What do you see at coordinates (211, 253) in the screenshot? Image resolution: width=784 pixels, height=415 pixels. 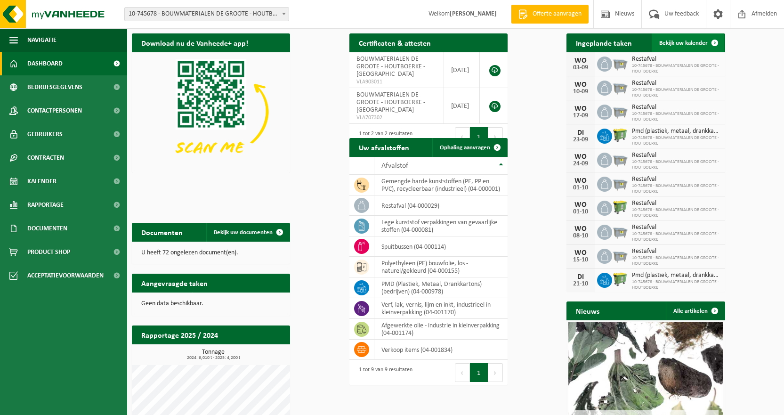 I see `p: U heeft 72 ongelezen document(en).` at bounding box center [211, 253].